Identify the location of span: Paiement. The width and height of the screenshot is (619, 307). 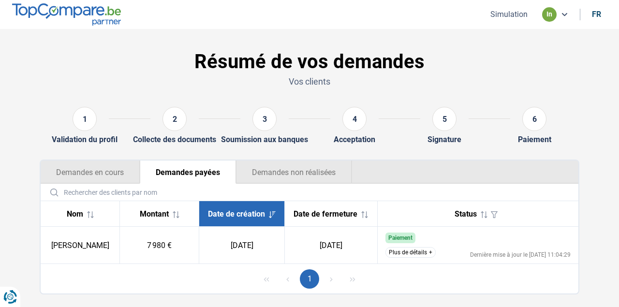
(401, 238).